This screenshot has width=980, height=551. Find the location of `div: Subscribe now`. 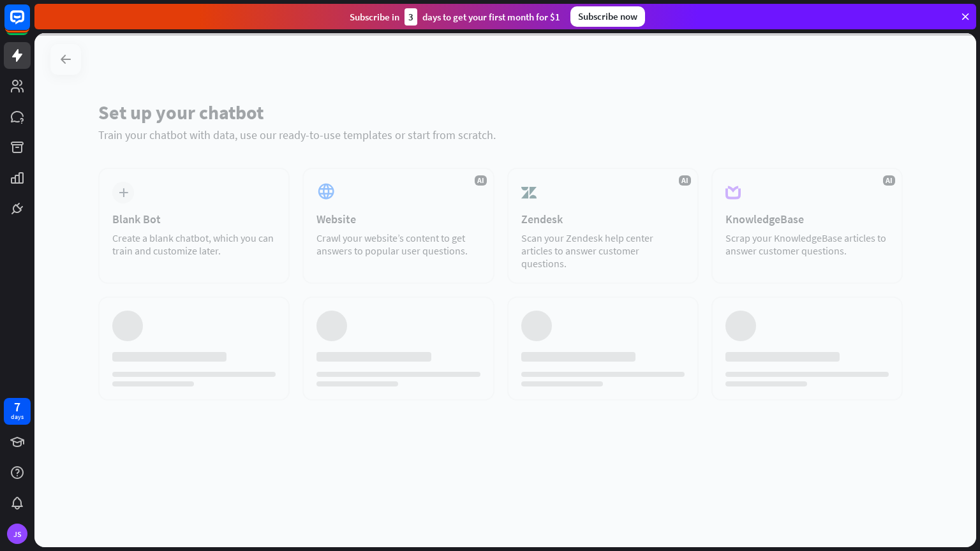

div: Subscribe now is located at coordinates (607, 17).